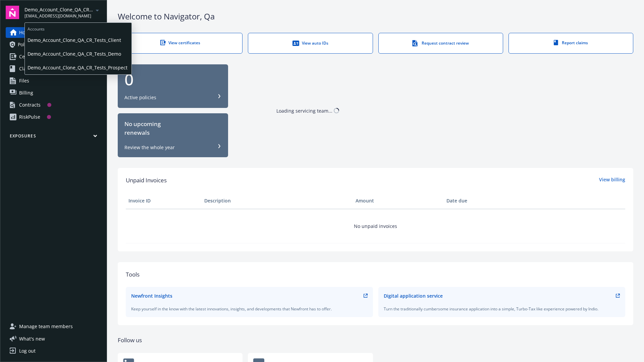  I want to click on a: Billing, so click(54, 93).